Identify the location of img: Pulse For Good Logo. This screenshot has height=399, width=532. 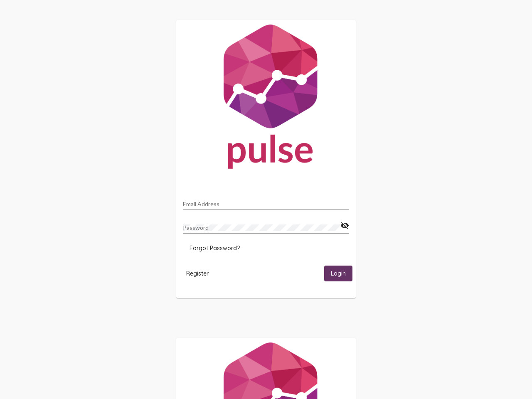
(266, 98).